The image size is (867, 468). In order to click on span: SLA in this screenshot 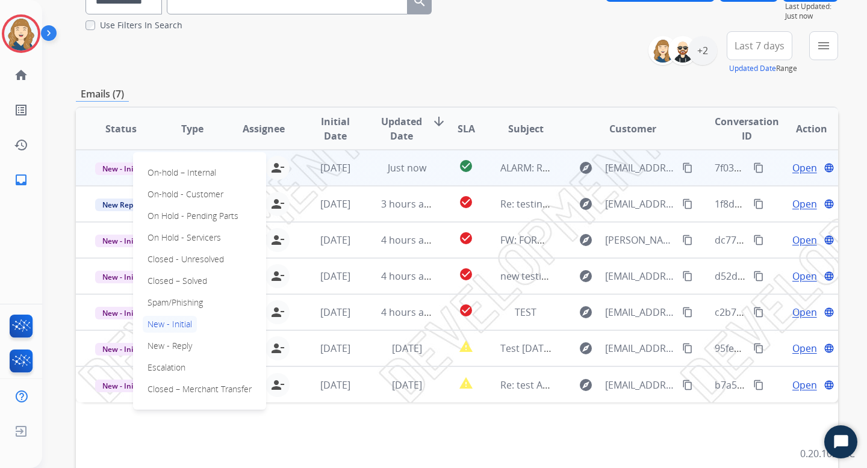, I will do `click(466, 129)`.